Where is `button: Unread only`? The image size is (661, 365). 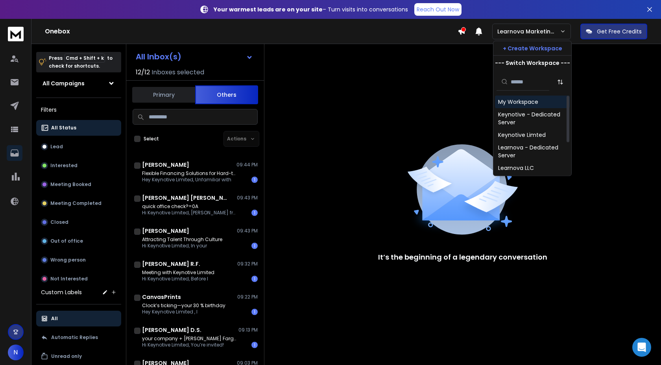 button: Unread only is located at coordinates (79, 356).